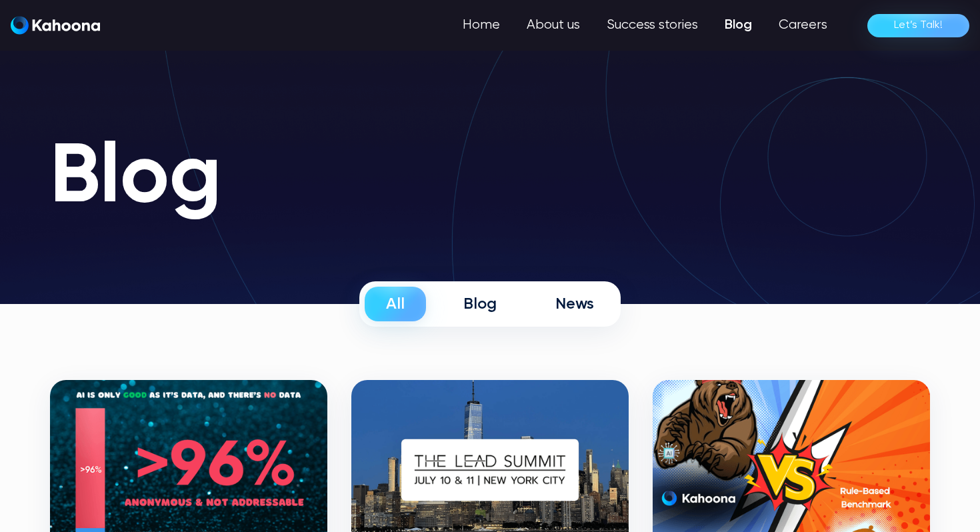  I want to click on a: Let’s Talk!, so click(918, 26).